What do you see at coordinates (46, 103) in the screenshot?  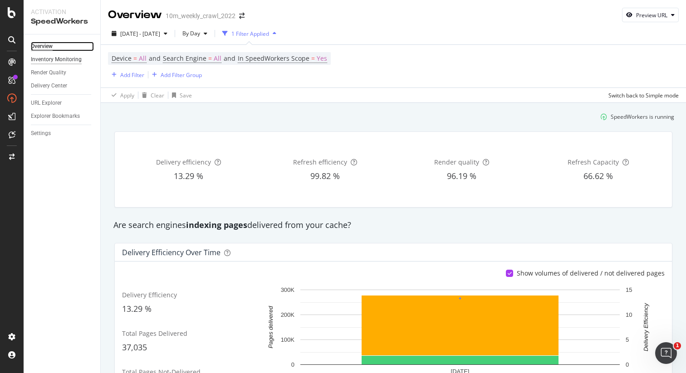 I see `div: URL Explorer` at bounding box center [46, 103].